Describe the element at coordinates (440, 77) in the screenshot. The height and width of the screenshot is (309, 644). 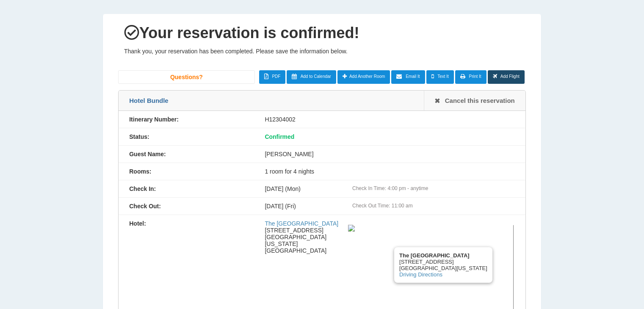
I see `a: Text It` at that location.